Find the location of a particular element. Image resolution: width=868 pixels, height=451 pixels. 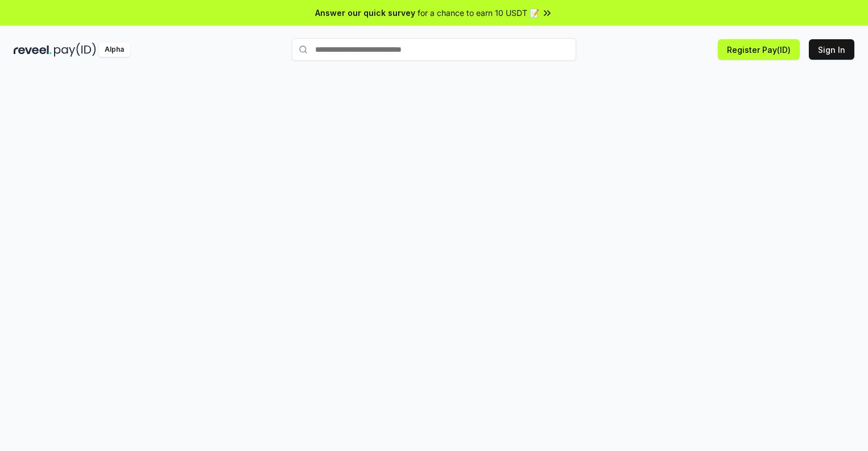

span: for a chance to earn 10 USDT 📝 is located at coordinates (479, 12).